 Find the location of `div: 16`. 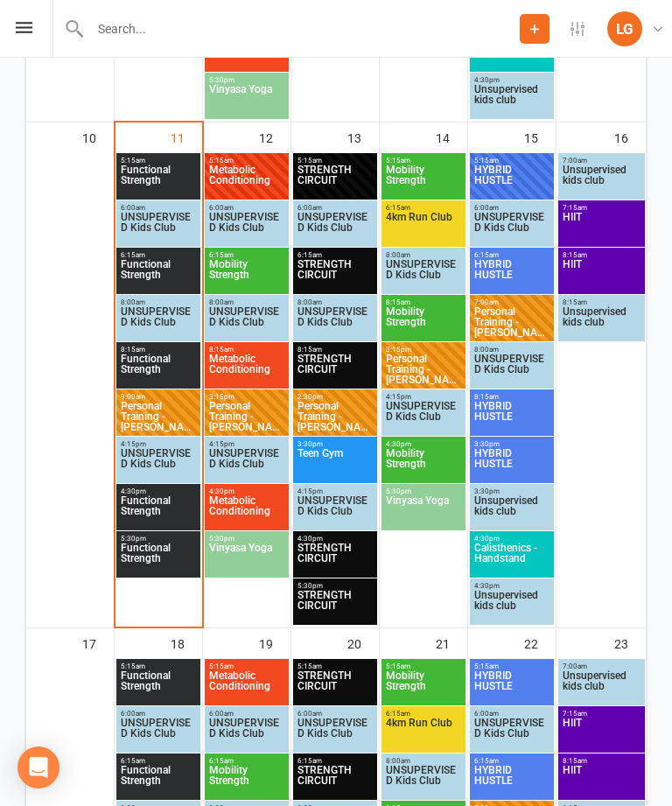

div: 16 is located at coordinates (630, 137).